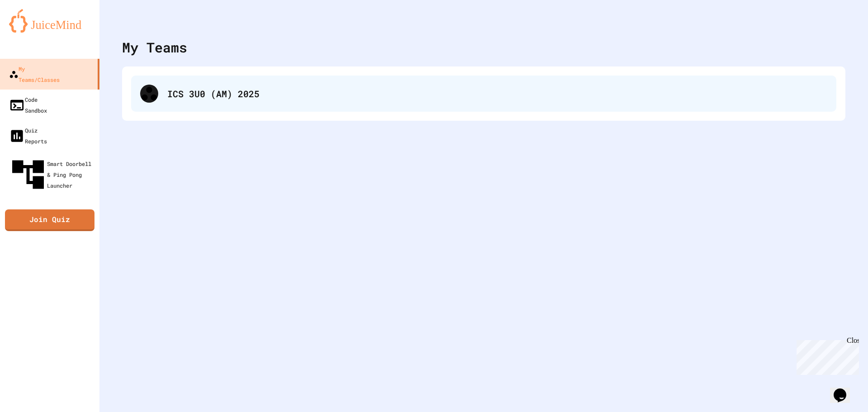 The height and width of the screenshot is (412, 868). I want to click on div: Smart Doorbell & Ping Pong Launcher, so click(53, 175).